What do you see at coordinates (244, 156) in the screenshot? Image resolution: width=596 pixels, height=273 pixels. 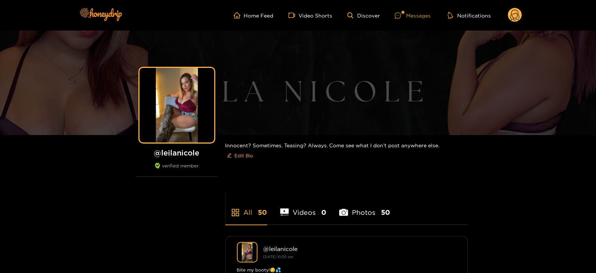 I see `span: Edit Bio` at bounding box center [244, 156].